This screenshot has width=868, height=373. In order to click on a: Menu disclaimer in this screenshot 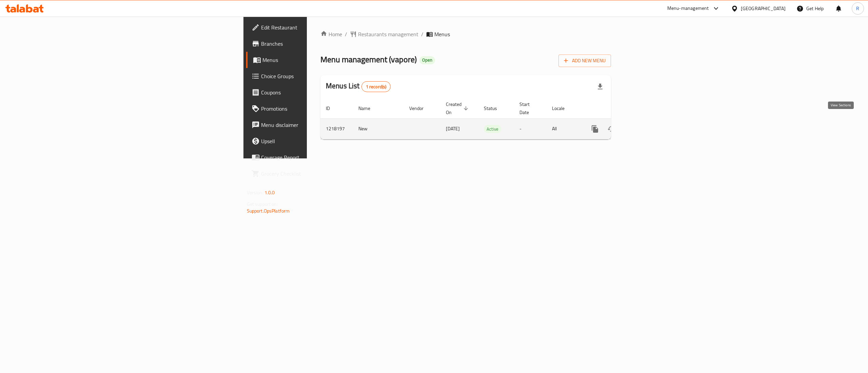, I will do `click(317, 125)`.